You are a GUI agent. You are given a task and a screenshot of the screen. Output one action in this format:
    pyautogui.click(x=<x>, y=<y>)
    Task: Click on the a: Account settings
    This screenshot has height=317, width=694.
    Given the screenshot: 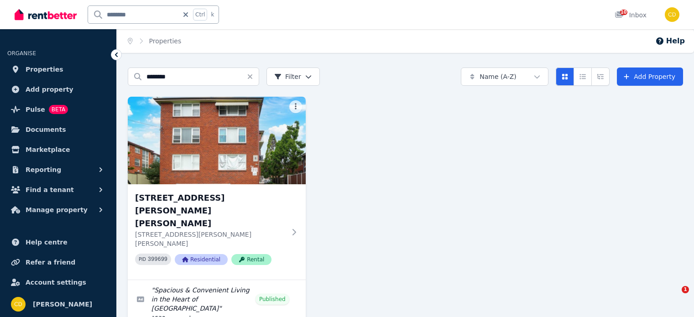 What is the action you would take?
    pyautogui.click(x=58, y=282)
    